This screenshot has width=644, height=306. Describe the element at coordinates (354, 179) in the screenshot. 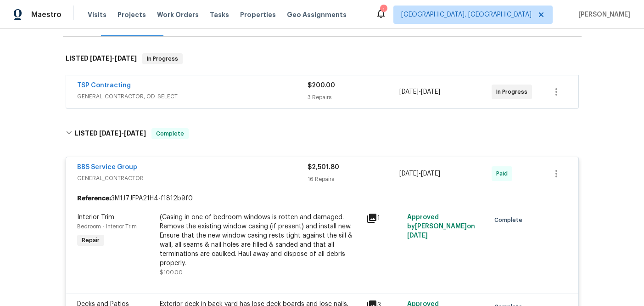

I see `div: 16 Repairs` at that location.